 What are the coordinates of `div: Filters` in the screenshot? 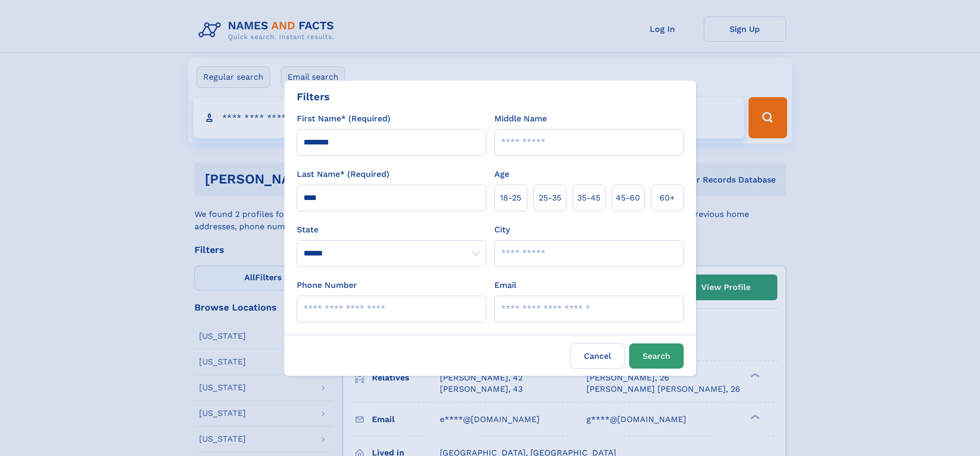 It's located at (313, 97).